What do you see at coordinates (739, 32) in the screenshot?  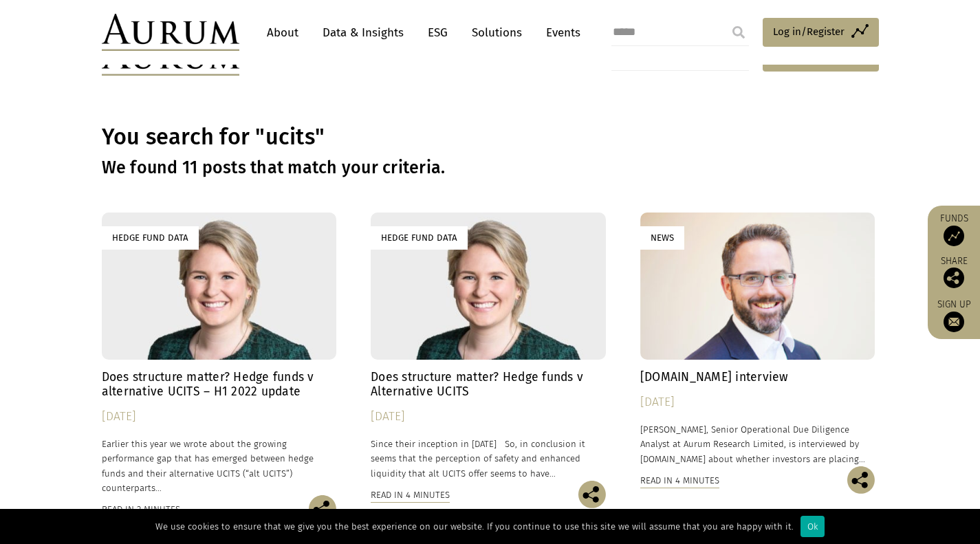 I see `input: Submit` at bounding box center [739, 32].